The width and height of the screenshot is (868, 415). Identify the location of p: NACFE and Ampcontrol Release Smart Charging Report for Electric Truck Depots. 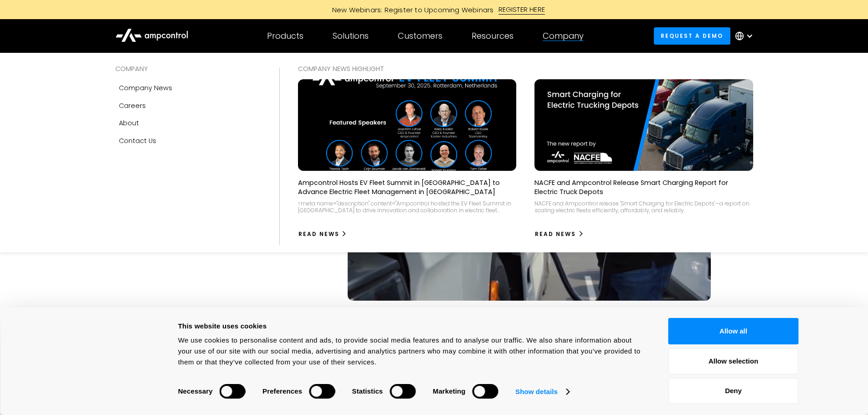
(644, 187).